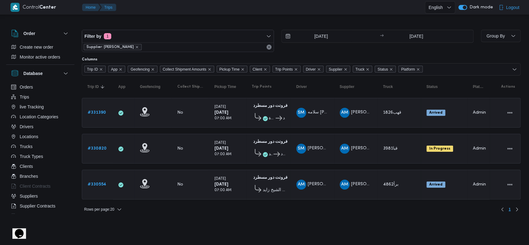 Image resolution: width=529 pixels, height=245 pixels. I want to click on button: Geofencing, so click(153, 87).